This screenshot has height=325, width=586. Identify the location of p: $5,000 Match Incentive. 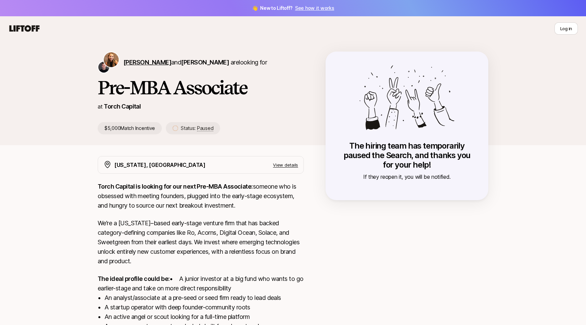
(130, 128).